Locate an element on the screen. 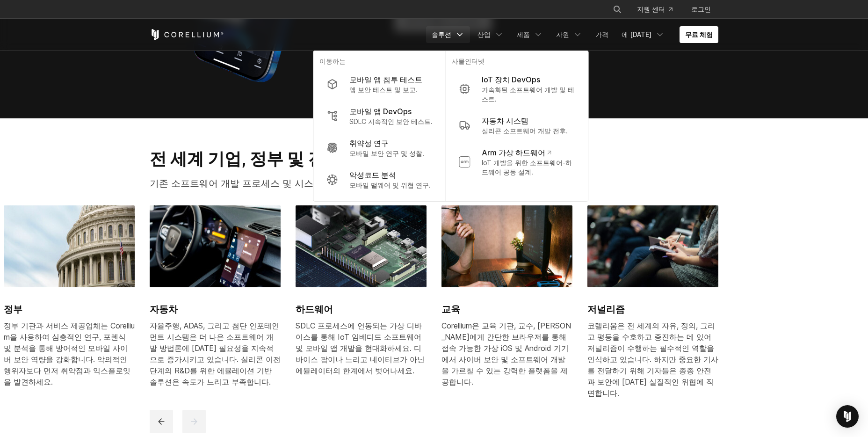  font: 교육 is located at coordinates (451, 309).